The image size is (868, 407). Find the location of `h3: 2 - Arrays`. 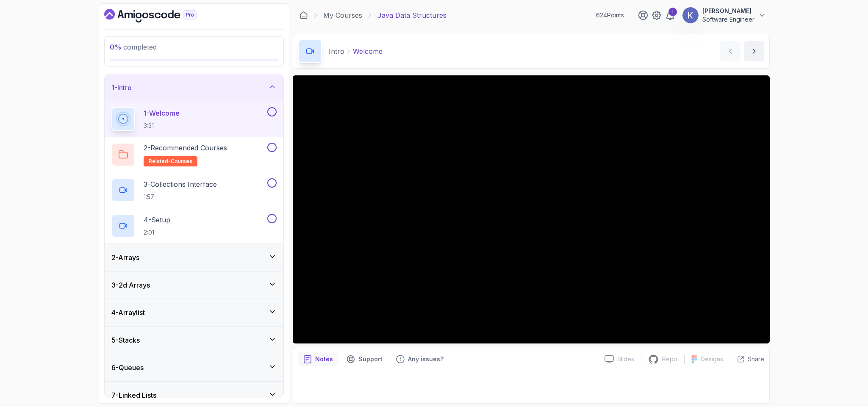

h3: 2 - Arrays is located at coordinates (126, 258).